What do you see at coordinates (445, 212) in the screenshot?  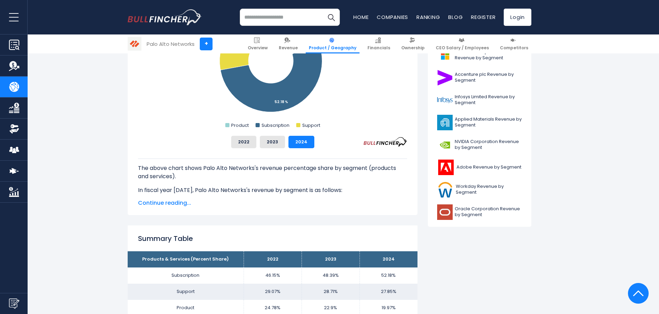 I see `img: ORCL logo` at bounding box center [445, 212].